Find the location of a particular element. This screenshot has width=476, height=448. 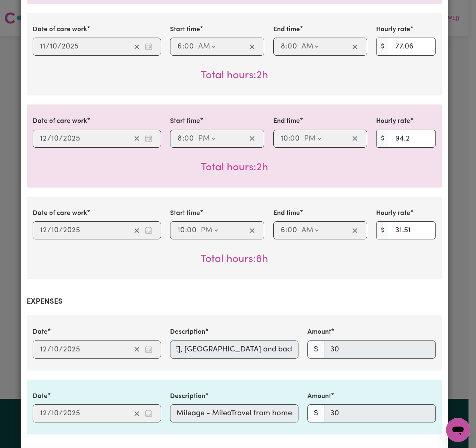

h2: Expenses is located at coordinates (234, 302).